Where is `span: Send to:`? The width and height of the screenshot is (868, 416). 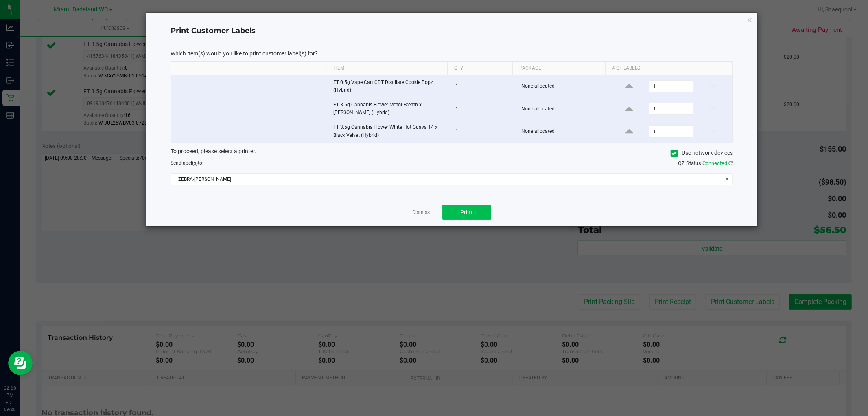
span: Send to: is located at coordinates (187, 163).